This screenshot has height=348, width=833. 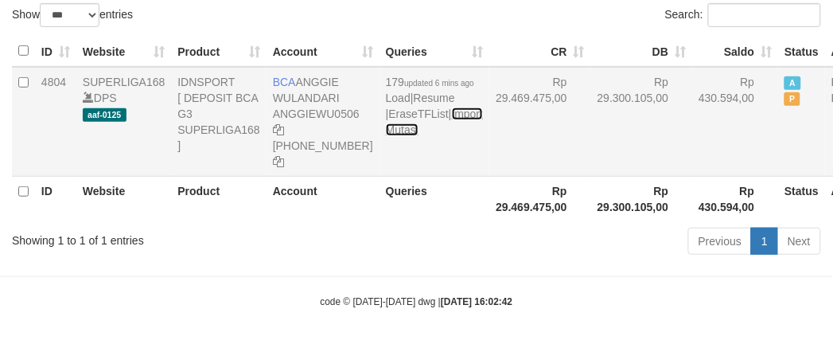 What do you see at coordinates (56, 198) in the screenshot?
I see `th: ID` at bounding box center [56, 198].